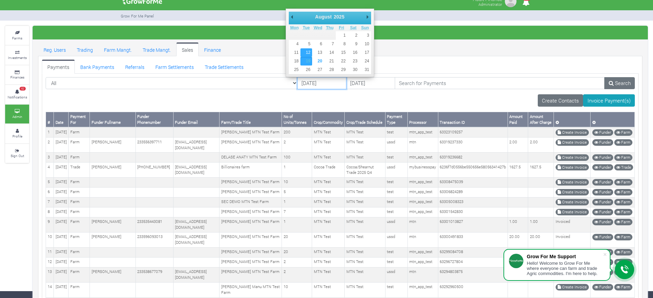 The image size is (653, 298). Describe the element at coordinates (565, 257) in the screenshot. I see `div: Grow For Me Support` at that location.